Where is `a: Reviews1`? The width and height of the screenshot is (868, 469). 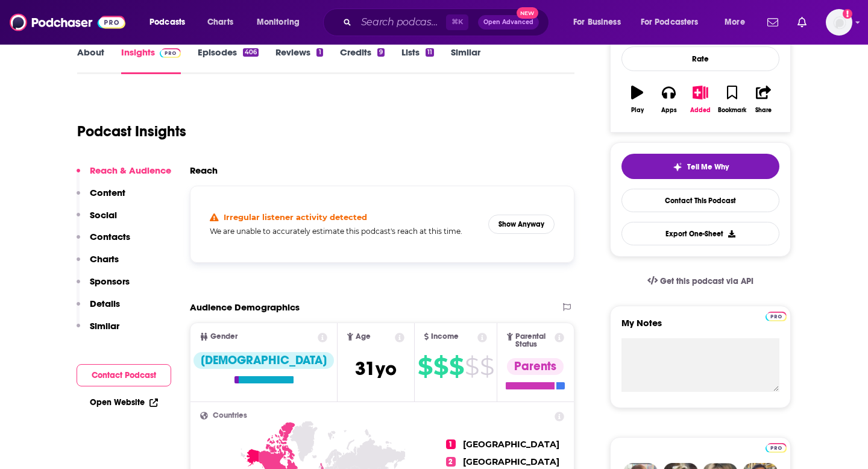 a: Reviews1 is located at coordinates (299, 61).